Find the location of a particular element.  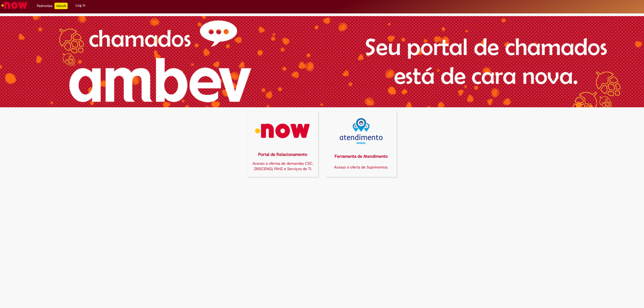

div: Portal de Relacionamento is located at coordinates (283, 155).